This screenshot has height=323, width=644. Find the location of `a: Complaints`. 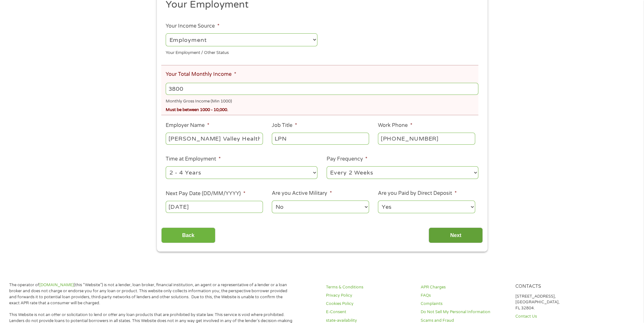

a: Complaints is located at coordinates (464, 303).